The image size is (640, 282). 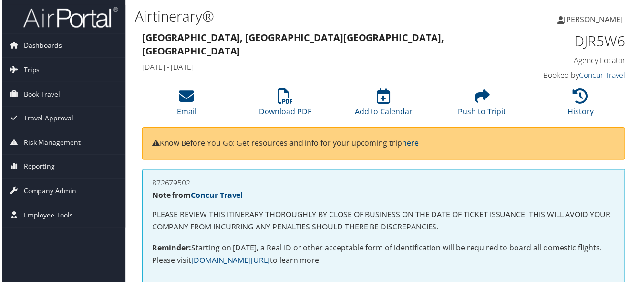 What do you see at coordinates (50, 143) in the screenshot?
I see `span: Risk Management` at bounding box center [50, 143].